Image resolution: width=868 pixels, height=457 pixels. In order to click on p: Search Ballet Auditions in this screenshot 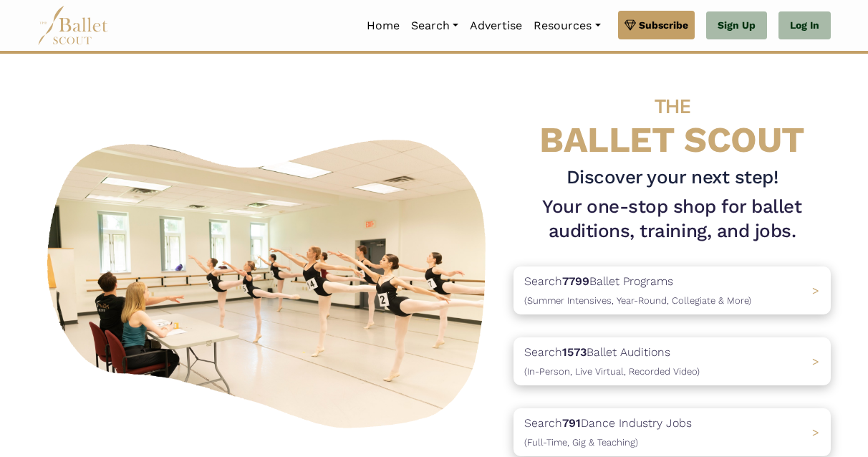, I will do `click(612, 361)`.